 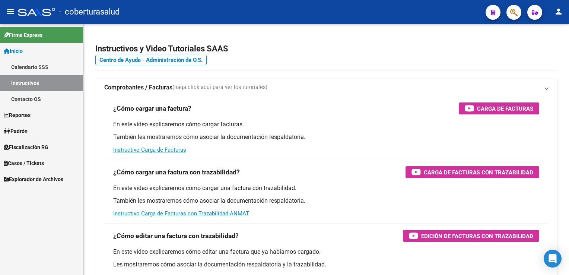 I want to click on a: Instructivo Carga de Facturas, so click(x=150, y=150).